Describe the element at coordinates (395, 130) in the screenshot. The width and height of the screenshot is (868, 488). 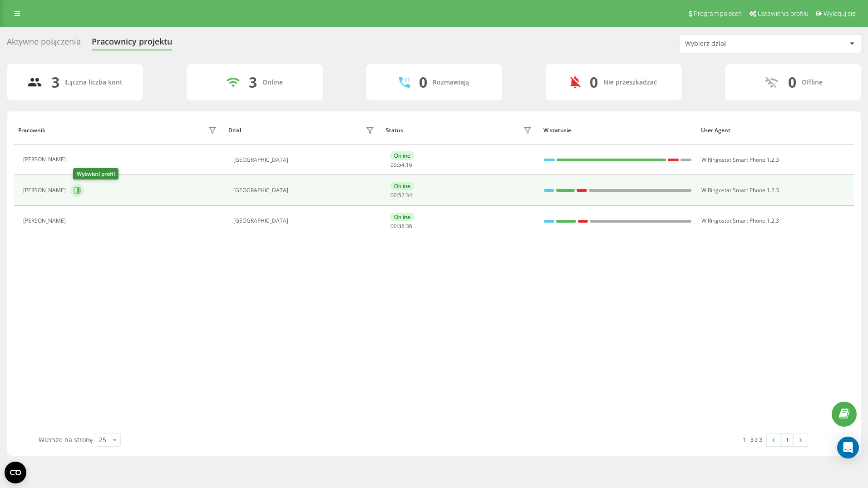
I see `div: Status` at that location.